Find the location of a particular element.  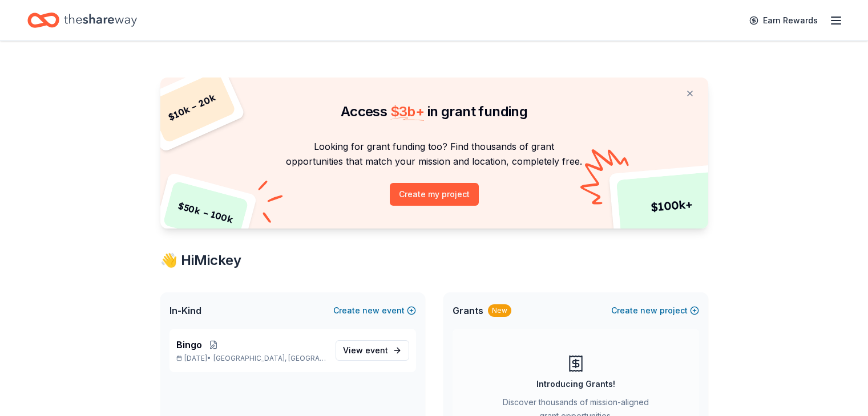

a: Earn Rewards is located at coordinates (783, 21).